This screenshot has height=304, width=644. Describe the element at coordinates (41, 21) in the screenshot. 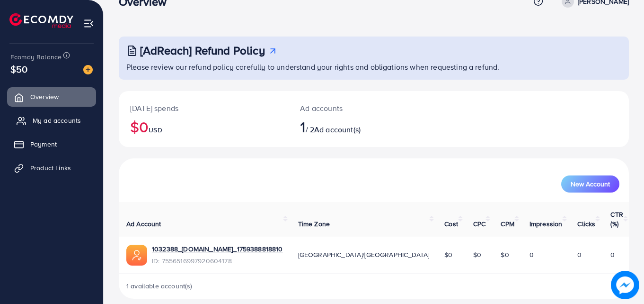

I see `a: logo` at that location.